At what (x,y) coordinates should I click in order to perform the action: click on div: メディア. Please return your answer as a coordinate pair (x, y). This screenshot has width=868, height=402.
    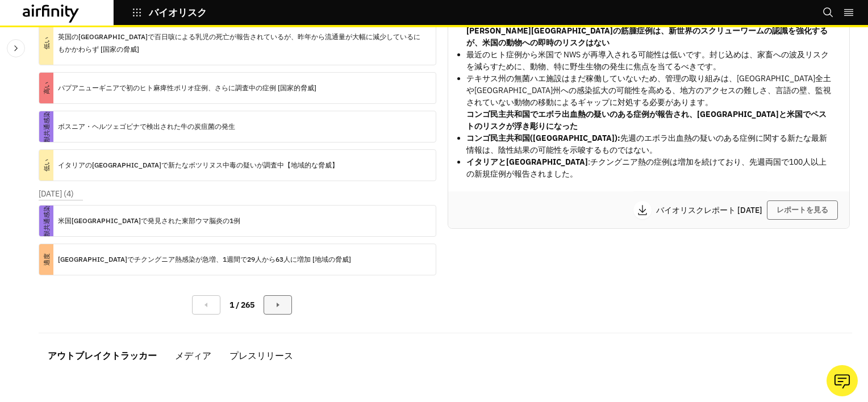
    Looking at the image, I should click on (193, 355).